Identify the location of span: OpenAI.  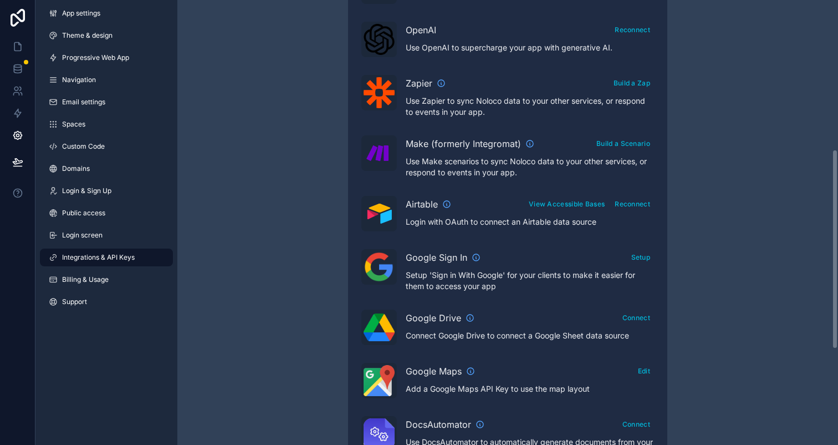
(421, 30).